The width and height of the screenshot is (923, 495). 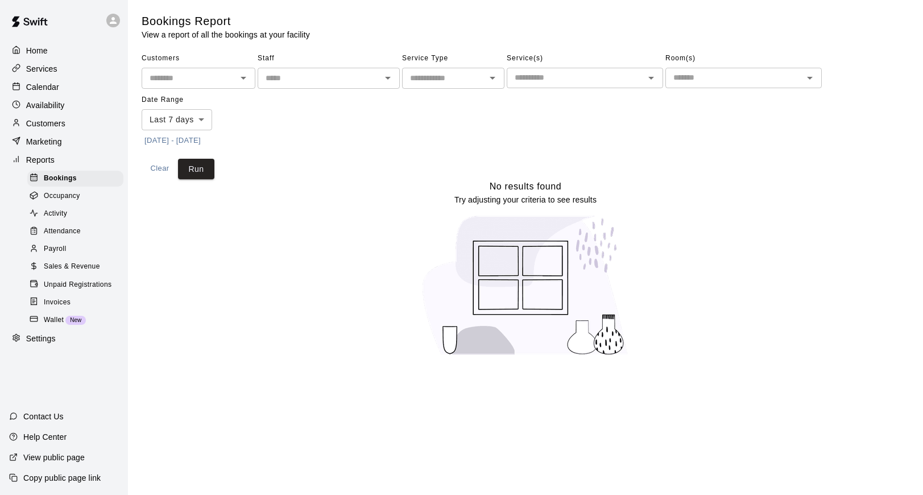 I want to click on span: Room(s), so click(x=744, y=59).